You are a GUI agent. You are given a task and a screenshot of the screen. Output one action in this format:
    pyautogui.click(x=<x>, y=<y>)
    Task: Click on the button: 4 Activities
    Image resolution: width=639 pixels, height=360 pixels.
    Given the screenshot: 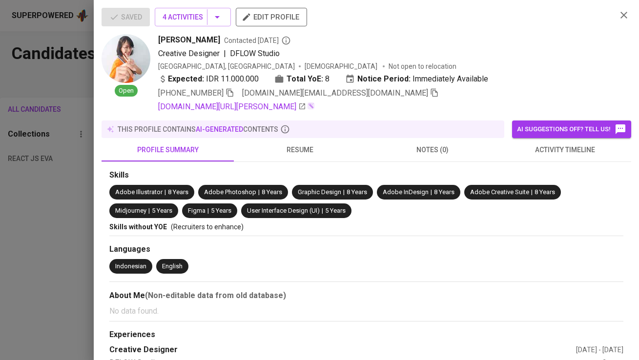 What is the action you would take?
    pyautogui.click(x=193, y=17)
    